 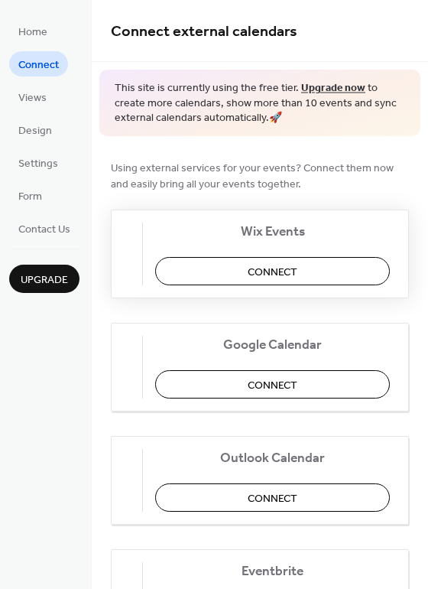 What do you see at coordinates (272, 570) in the screenshot?
I see `span: Eventbrite` at bounding box center [272, 570].